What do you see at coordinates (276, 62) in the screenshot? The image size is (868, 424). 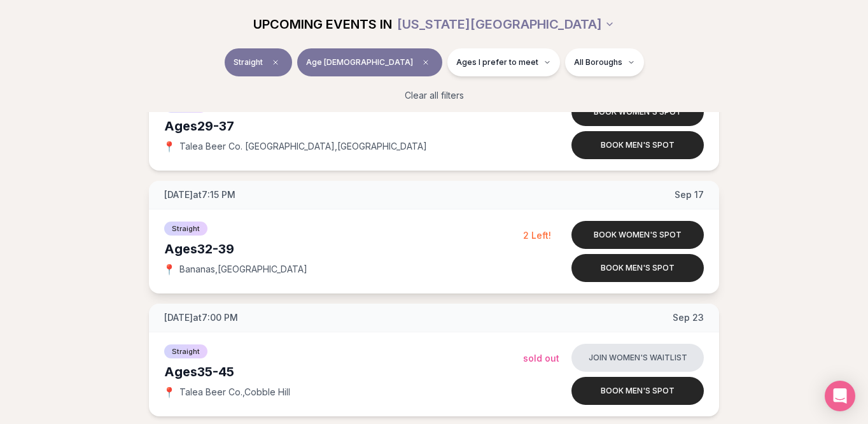 I see `span: Clear event type filter` at bounding box center [276, 62].